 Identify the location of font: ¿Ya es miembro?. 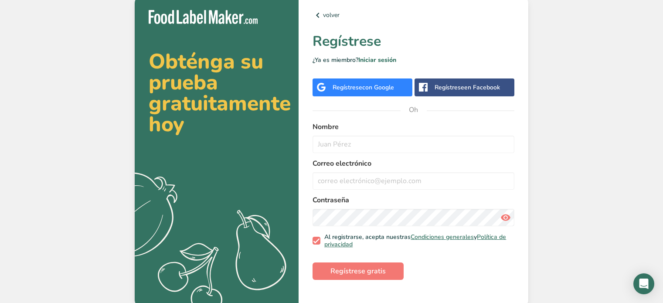
(335, 60).